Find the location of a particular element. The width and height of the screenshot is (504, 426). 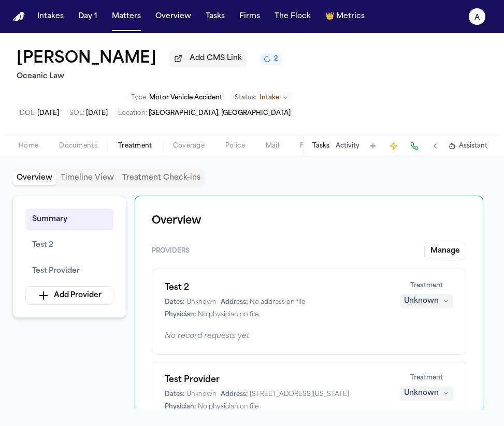

span: Assistant is located at coordinates (472, 146).